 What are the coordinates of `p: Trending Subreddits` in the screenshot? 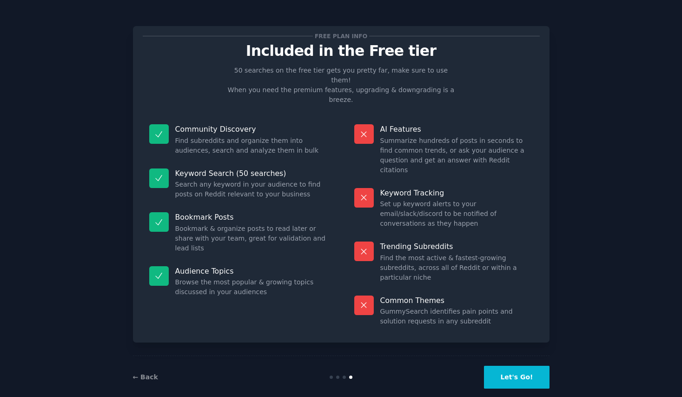 It's located at (457, 246).